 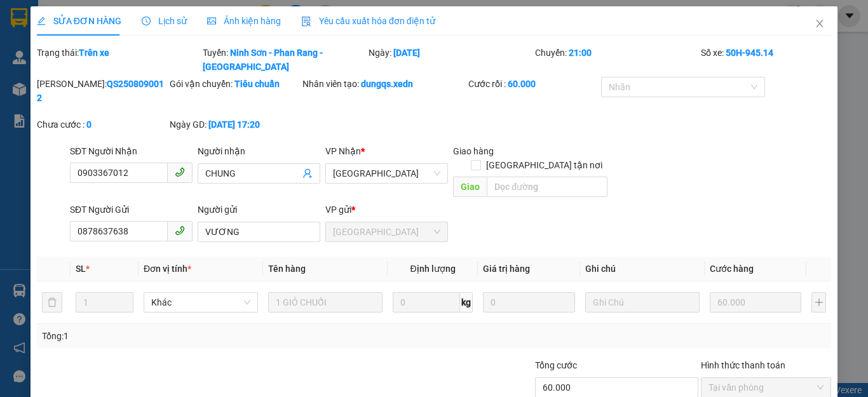 What do you see at coordinates (766, 60) in the screenshot?
I see `div: Số xe:` at bounding box center [766, 60].